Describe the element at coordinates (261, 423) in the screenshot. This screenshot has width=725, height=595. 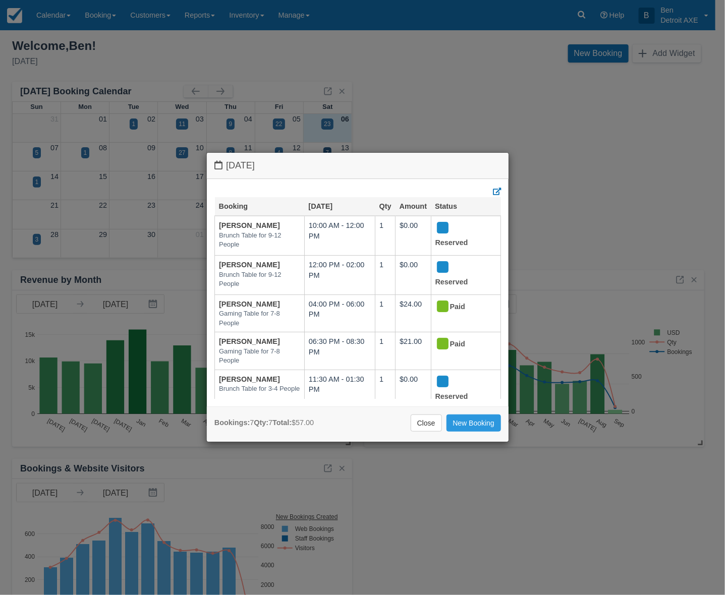
I see `strong: Qty:` at that location.